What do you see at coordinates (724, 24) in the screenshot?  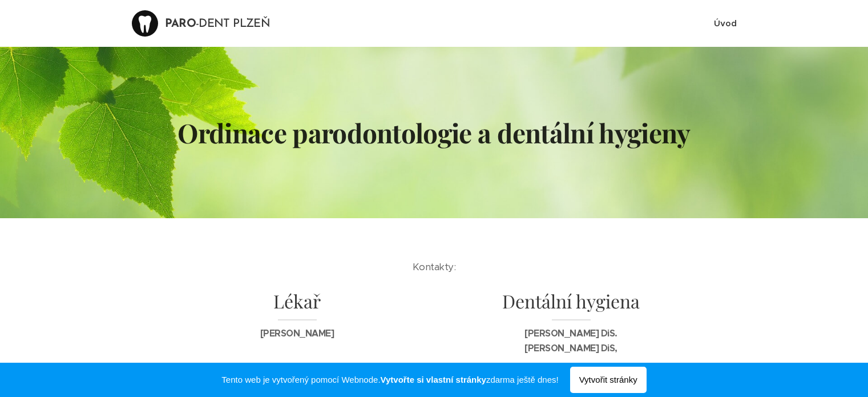 I see `ul: Menu` at bounding box center [724, 24].